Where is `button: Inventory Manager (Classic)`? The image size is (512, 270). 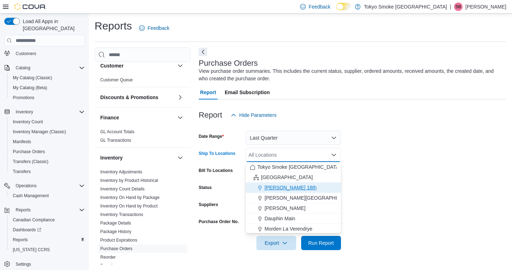 button: Inventory Manager (Classic) is located at coordinates (47, 132).